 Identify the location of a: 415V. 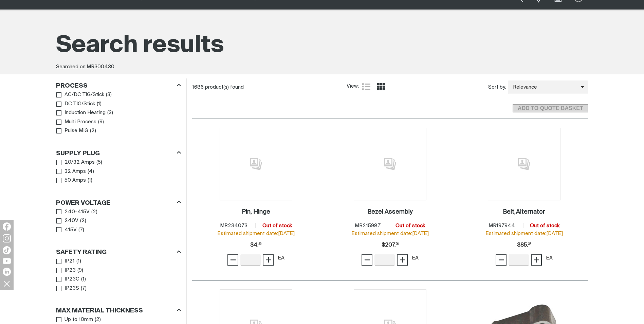
(67, 230).